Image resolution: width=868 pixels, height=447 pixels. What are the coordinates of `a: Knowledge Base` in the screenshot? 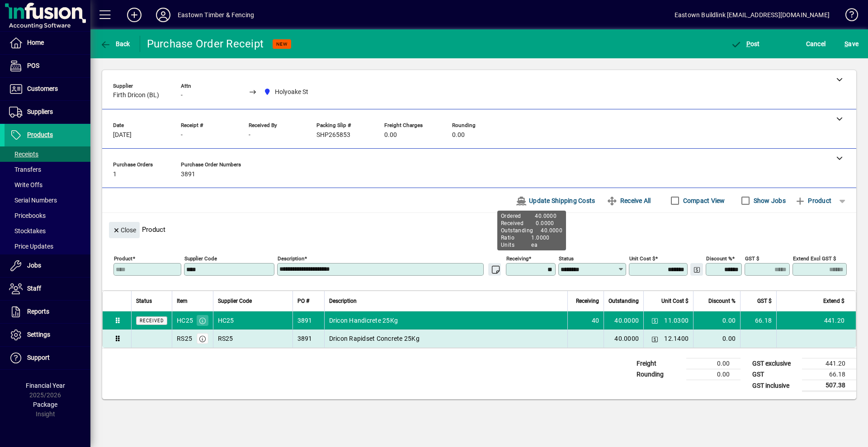 It's located at (847, 16).